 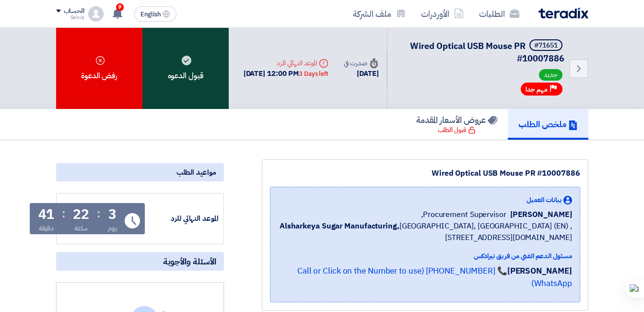 What do you see at coordinates (548, 124) in the screenshot?
I see `h5: ملخص الطلب` at bounding box center [548, 124].